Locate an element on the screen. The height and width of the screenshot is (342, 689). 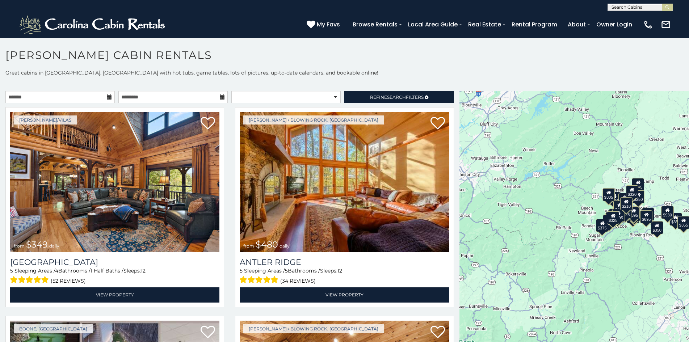
div: $410 is located at coordinates (619, 207).